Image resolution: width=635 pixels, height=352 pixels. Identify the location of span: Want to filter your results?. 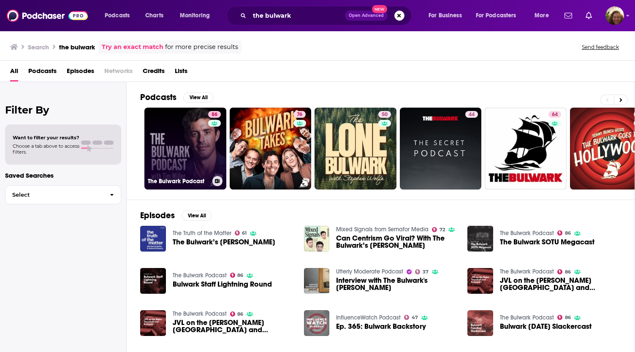
(46, 138).